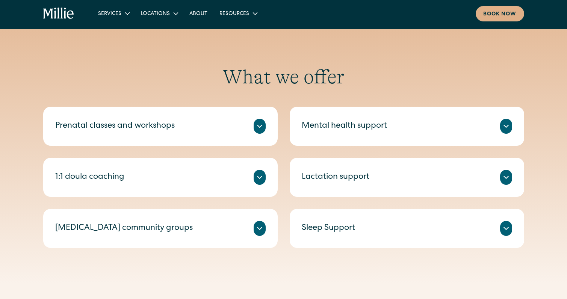  What do you see at coordinates (115, 126) in the screenshot?
I see `div: Prenatal classes and workshops` at bounding box center [115, 126].